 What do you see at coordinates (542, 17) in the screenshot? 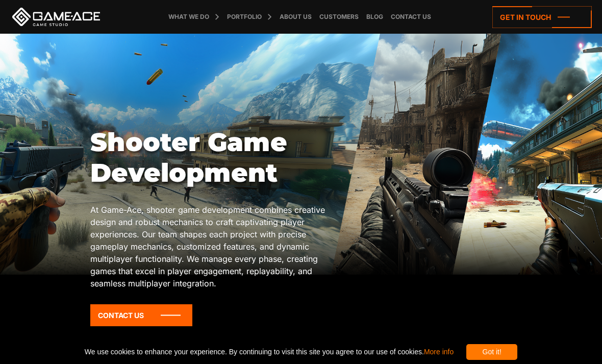
I see `a: Get in touch` at bounding box center [542, 17].